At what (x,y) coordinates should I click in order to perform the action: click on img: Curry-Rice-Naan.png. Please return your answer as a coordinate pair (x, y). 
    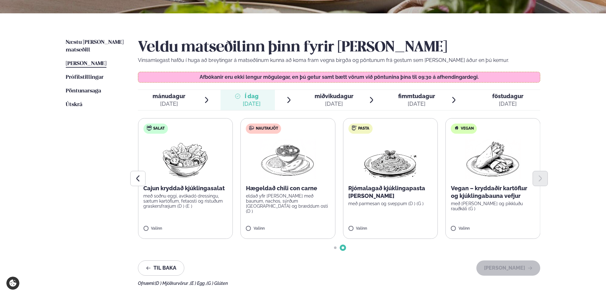
    Looking at the image, I should click on (288, 159).